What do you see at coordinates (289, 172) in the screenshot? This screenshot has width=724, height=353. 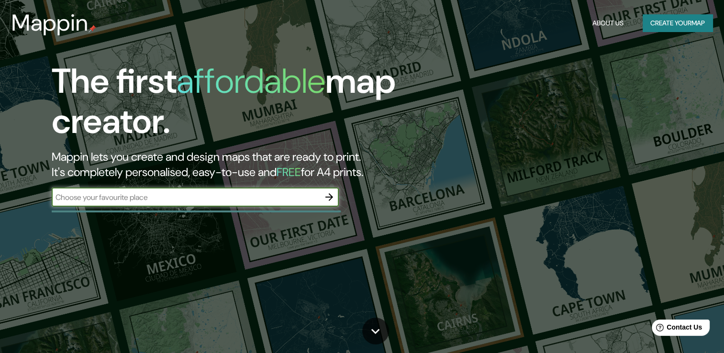 I see `h5: FREE` at bounding box center [289, 172].